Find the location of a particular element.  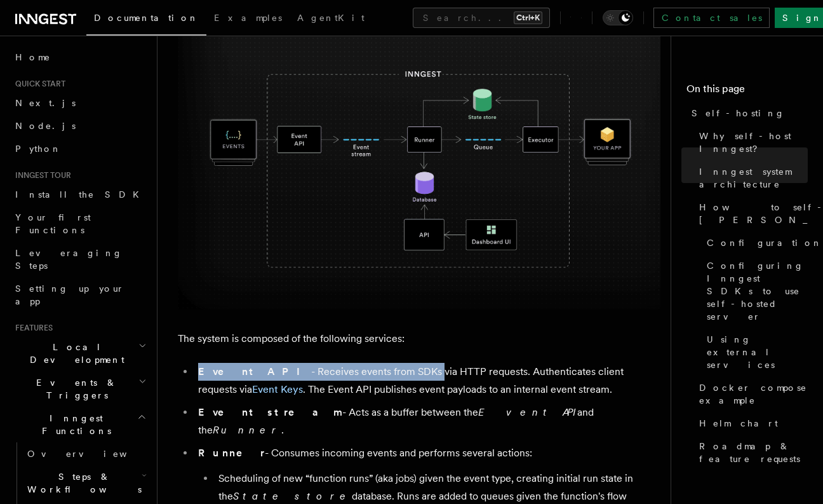

a: Next.js is located at coordinates (79, 103).